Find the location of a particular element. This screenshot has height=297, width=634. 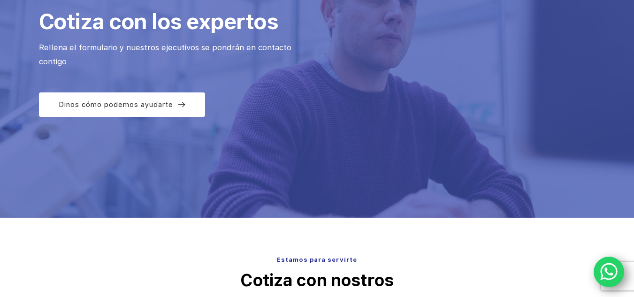

span: Cotiza con los expertos is located at coordinates (159, 21).